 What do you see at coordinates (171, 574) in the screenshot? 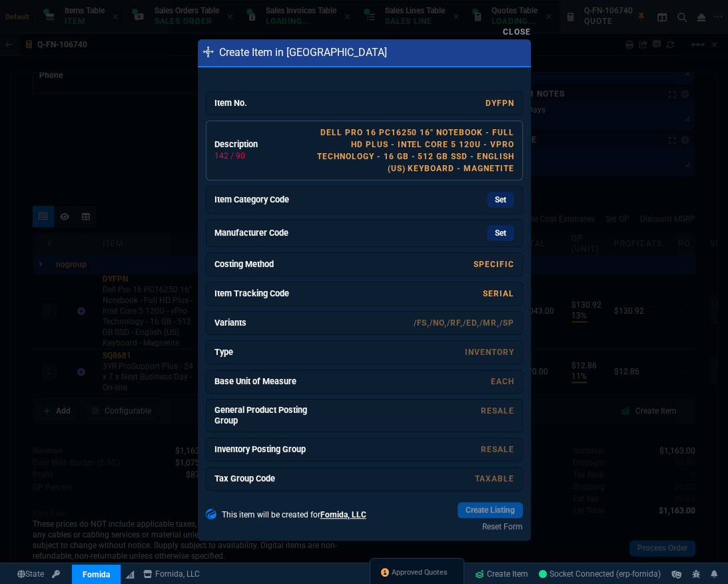
I see `a: msbcCompanyName` at bounding box center [171, 574].